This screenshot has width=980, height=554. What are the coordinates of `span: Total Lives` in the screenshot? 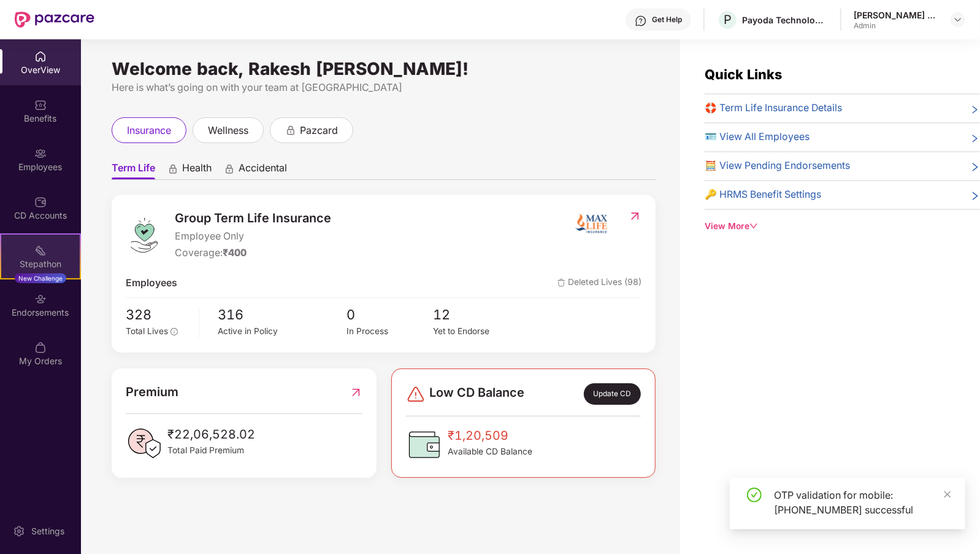 It's located at (147, 331).